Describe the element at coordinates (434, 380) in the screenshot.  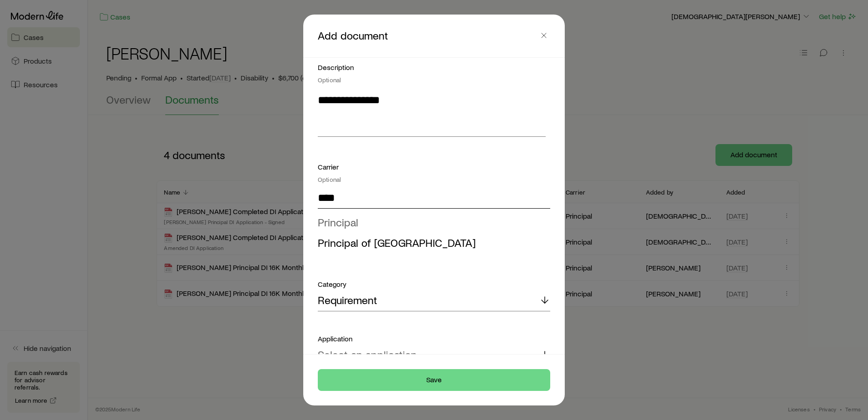
I see `button: Save` at that location.